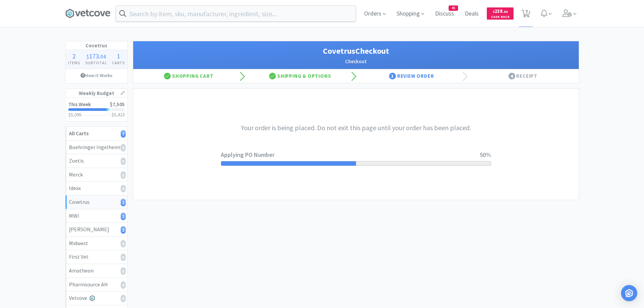 The width and height of the screenshot is (644, 308). Describe the element at coordinates (189, 76) in the screenshot. I see `div: Shopping Cart` at that location.